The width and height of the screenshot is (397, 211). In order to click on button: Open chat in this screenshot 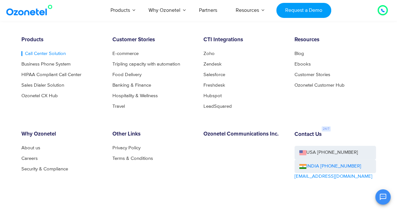, I will do `click(383, 197)`.